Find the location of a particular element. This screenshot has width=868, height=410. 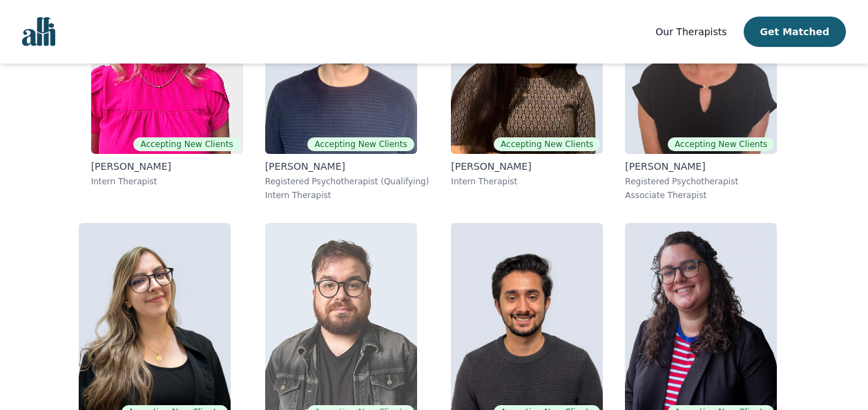

button: Get Matched is located at coordinates (794, 31).